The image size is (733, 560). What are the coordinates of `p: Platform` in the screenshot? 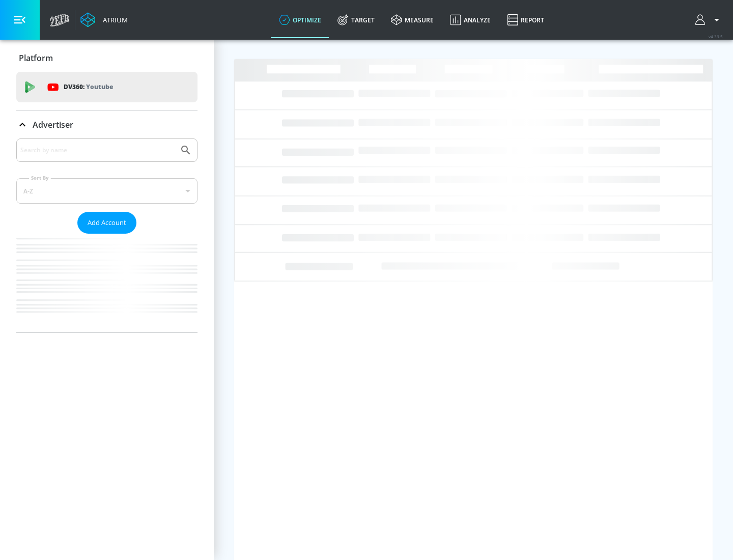 It's located at (36, 58).